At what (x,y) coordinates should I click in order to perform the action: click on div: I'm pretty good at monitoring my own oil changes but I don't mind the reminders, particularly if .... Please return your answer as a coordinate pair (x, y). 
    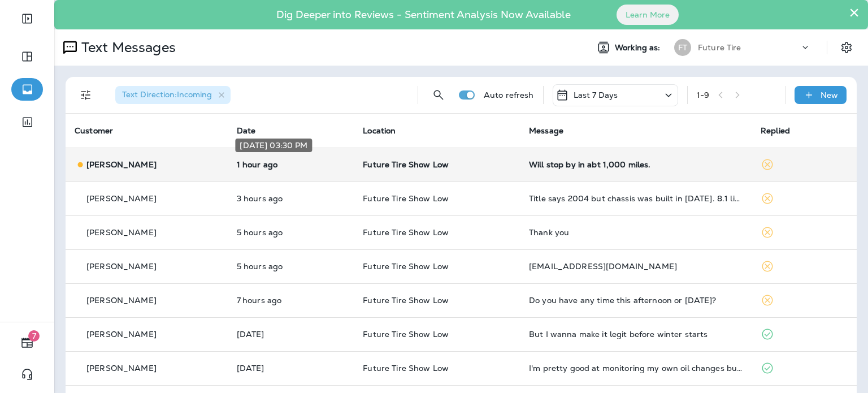
    Looking at the image, I should click on (635, 368).